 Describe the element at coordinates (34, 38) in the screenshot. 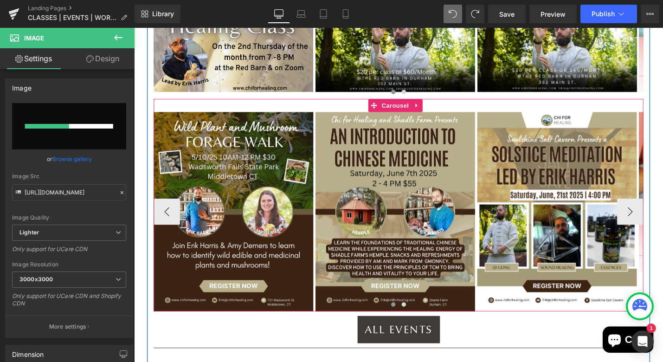

I see `span: Image` at that location.